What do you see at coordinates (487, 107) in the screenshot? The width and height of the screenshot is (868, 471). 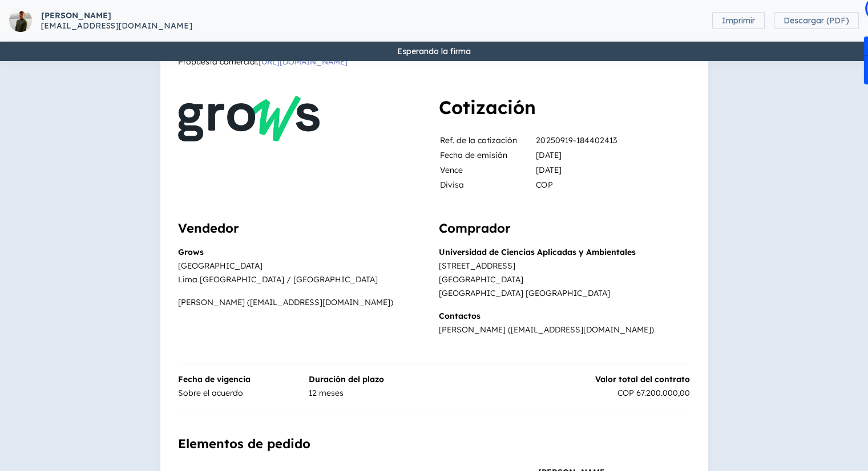 I see `span: Cotización` at bounding box center [487, 107].